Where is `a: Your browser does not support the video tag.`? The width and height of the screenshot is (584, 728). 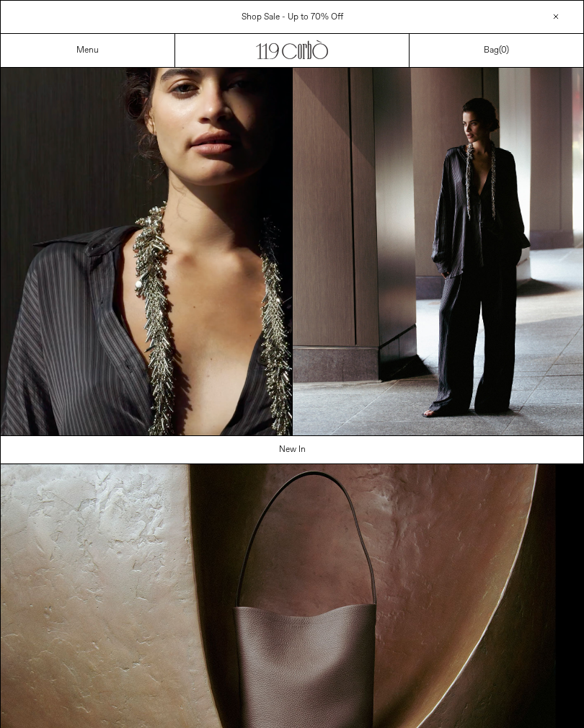
a: Your browser does not support the video tag. is located at coordinates (146, 434).